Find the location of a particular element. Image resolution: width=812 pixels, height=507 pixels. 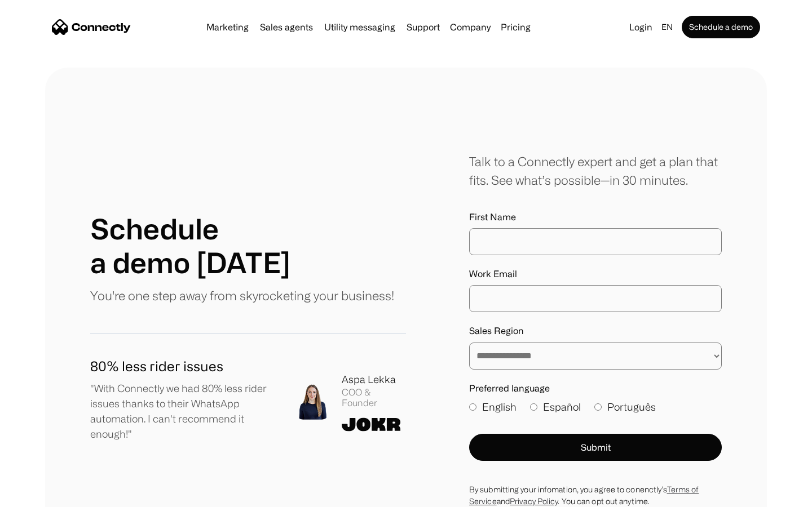

a: Schedule a demo is located at coordinates (721, 27).